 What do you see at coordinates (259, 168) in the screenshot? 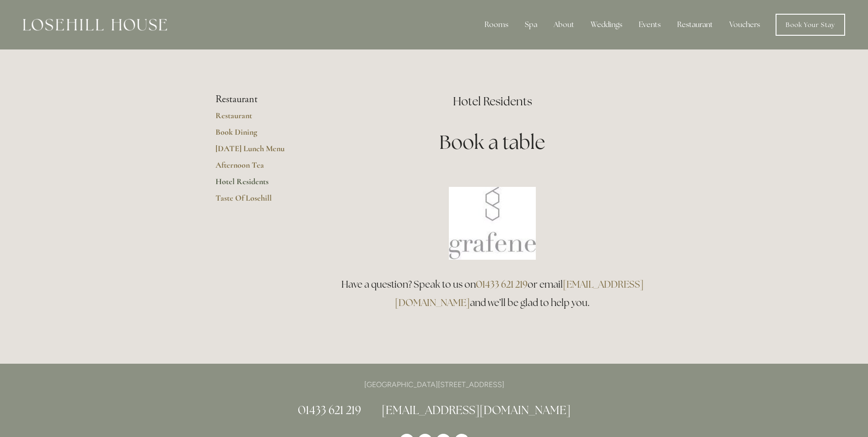
I see `a: Afternoon Tea` at bounding box center [259, 168].